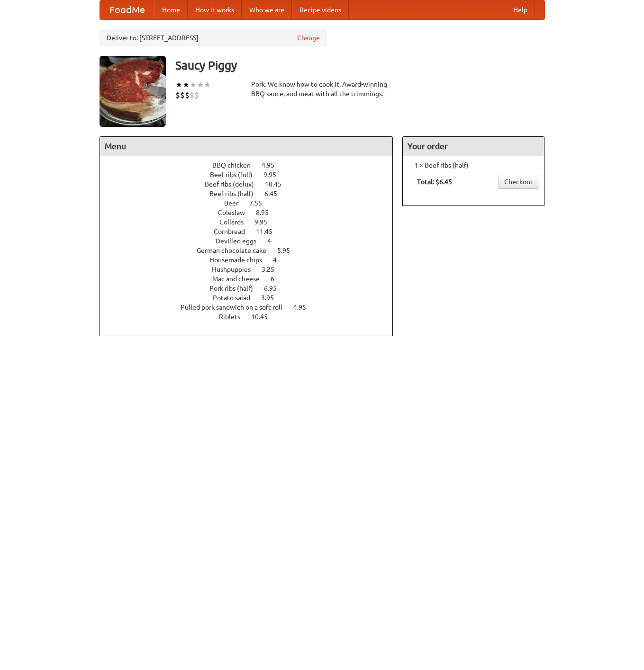  What do you see at coordinates (252, 232) in the screenshot?
I see `a: Cornbread 11.45` at bounding box center [252, 232].